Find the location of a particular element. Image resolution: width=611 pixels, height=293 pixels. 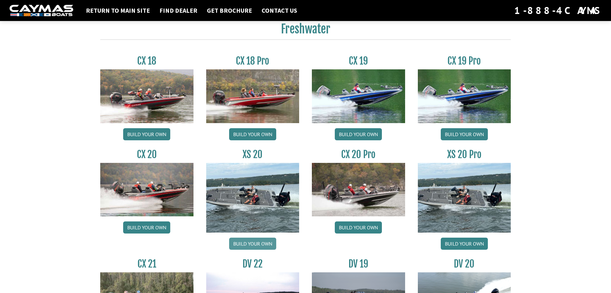

h3: DV 19 is located at coordinates (358, 264).